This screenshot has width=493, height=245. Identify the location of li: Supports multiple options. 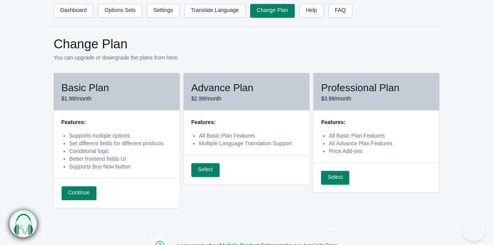
(120, 136).